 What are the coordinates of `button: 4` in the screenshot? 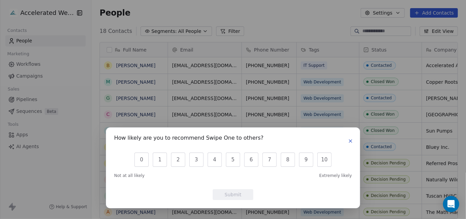 It's located at (215, 159).